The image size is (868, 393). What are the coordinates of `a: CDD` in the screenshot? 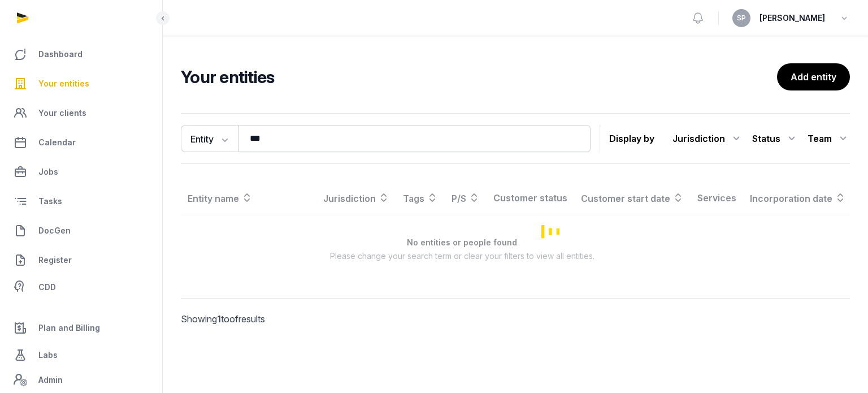 It's located at (81, 288).